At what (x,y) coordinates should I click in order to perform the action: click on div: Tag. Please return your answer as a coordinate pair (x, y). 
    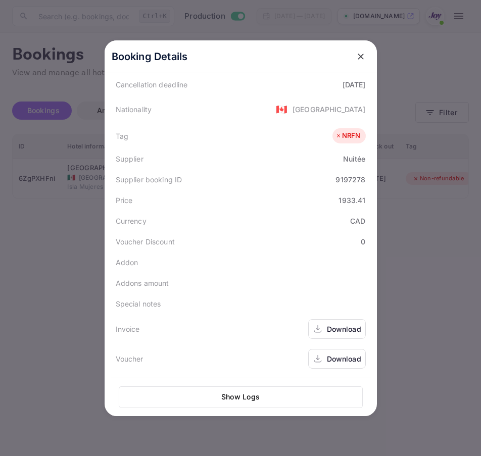
    Looking at the image, I should click on (122, 136).